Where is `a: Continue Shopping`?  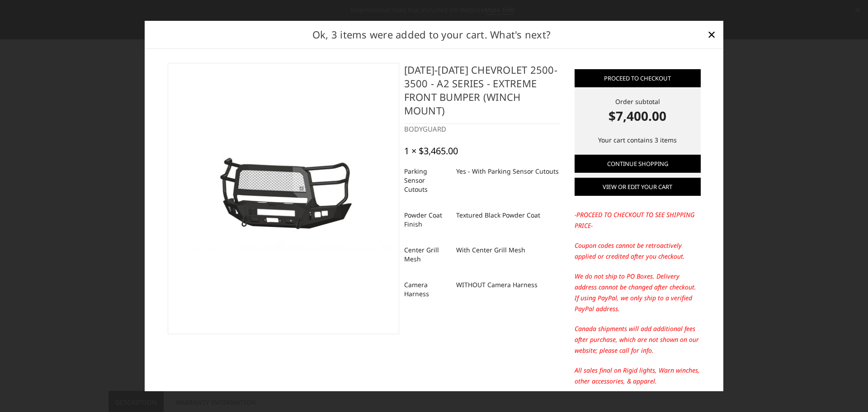
a: Continue Shopping is located at coordinates (637, 164).